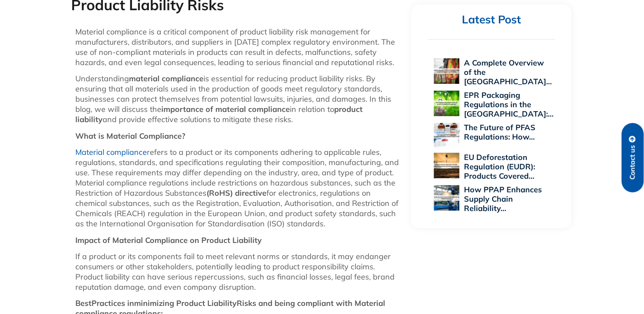  What do you see at coordinates (499, 166) in the screenshot?
I see `a: EU Deforestation Regulation (EUDR): Products Covered…` at bounding box center [499, 166].